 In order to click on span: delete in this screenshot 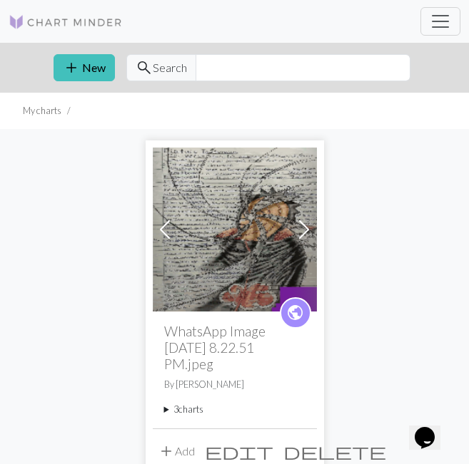, I will do `click(335, 452)`.